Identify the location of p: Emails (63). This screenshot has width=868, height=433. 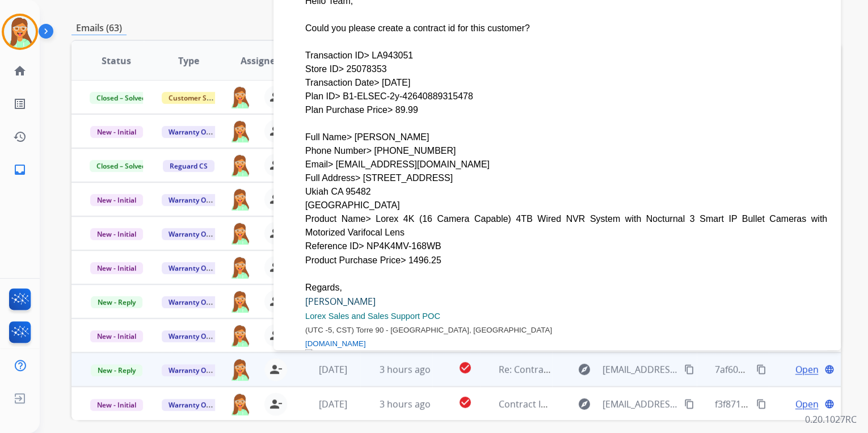
(99, 28).